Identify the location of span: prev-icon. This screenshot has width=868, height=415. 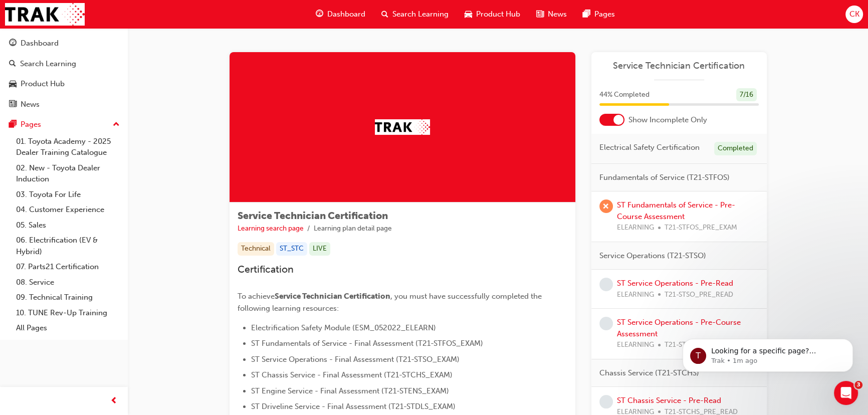
(114, 401).